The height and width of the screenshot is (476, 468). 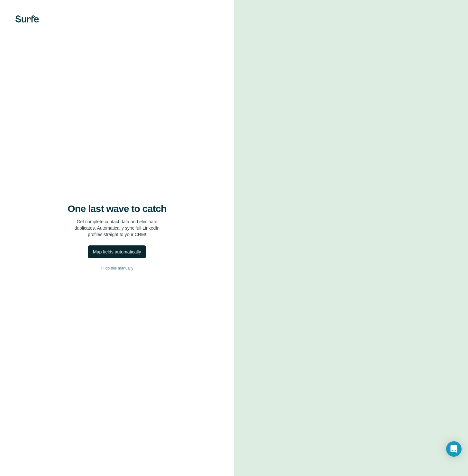 What do you see at coordinates (454, 449) in the screenshot?
I see `div: Open Intercom Messenger` at bounding box center [454, 449].